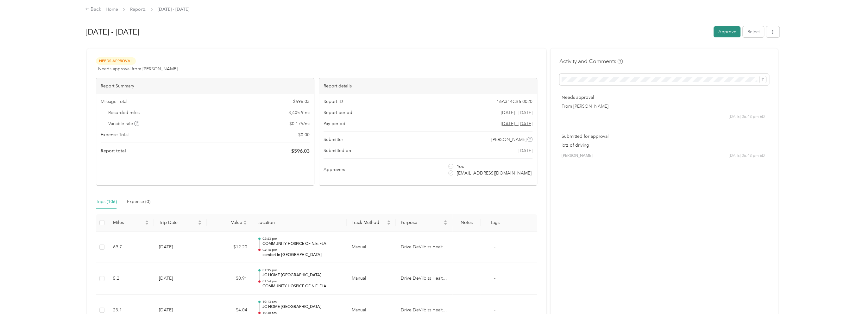 The image size is (868, 325). Describe the element at coordinates (227, 222) in the screenshot. I see `span: Value` at that location.